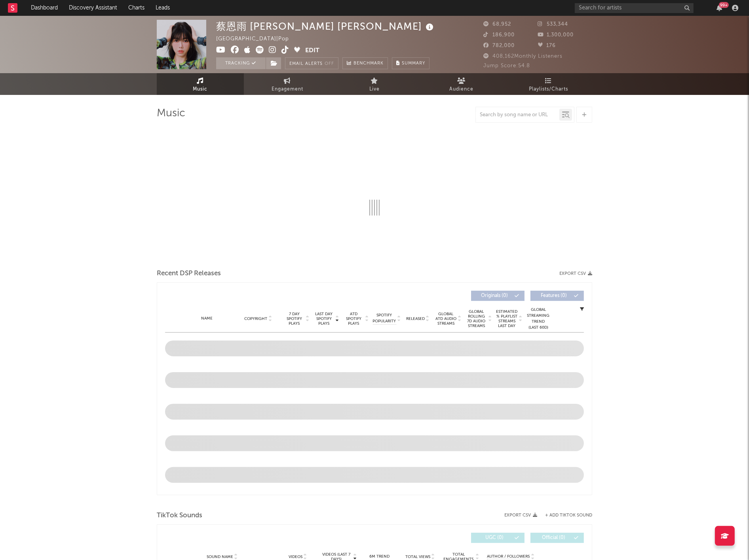 The image size is (749, 560). What do you see at coordinates (295, 557) in the screenshot?
I see `span: Videos` at bounding box center [295, 557].